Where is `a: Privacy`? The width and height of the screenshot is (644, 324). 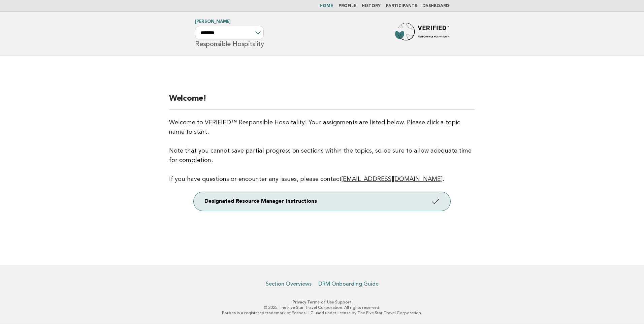 a: Privacy is located at coordinates (299, 302).